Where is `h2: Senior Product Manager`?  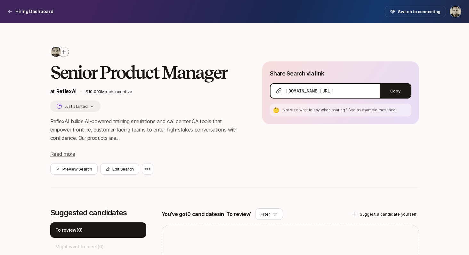
h2: Senior Product Manager is located at coordinates (146, 72).